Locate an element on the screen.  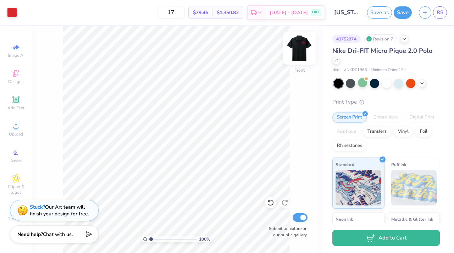
span: Decorate is located at coordinates (16, 219).